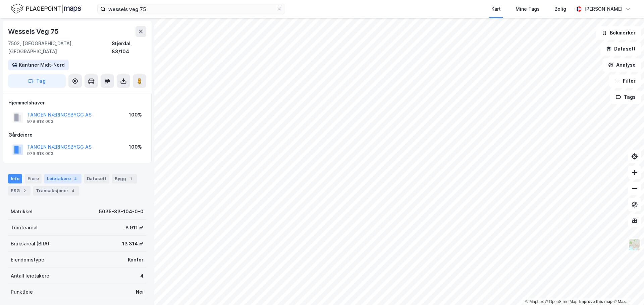 The height and width of the screenshot is (305, 644). What do you see at coordinates (24, 228) in the screenshot?
I see `div: Tomteareal` at bounding box center [24, 228].